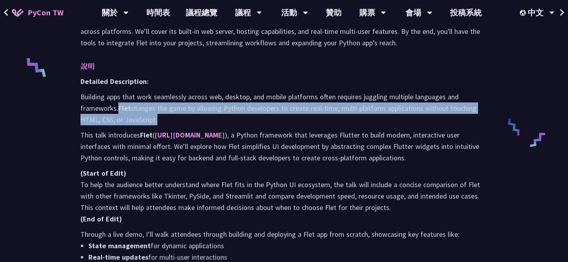 This screenshot has width=568, height=262. I want to click on li: for dynamic applications, so click(288, 246).